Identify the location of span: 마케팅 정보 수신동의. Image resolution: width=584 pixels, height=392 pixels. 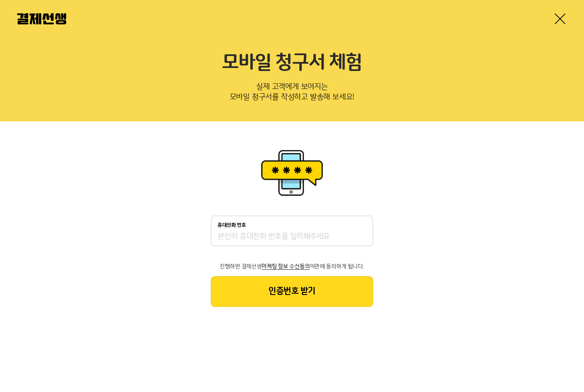
(286, 266).